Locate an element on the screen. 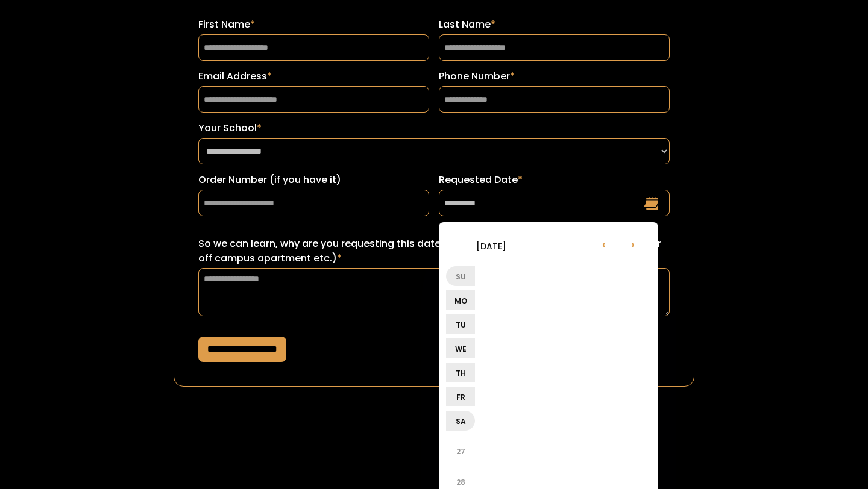  label: So we can learn, why are you requesting this date? (ex: sorority recruitment, lease turn over for... is located at coordinates (434, 251).